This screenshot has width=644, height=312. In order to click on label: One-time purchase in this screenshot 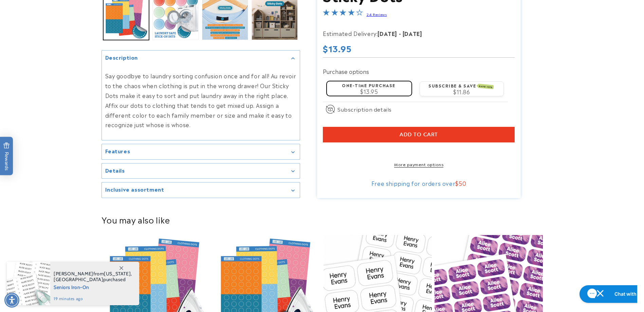, I will do `click(369, 85)`.